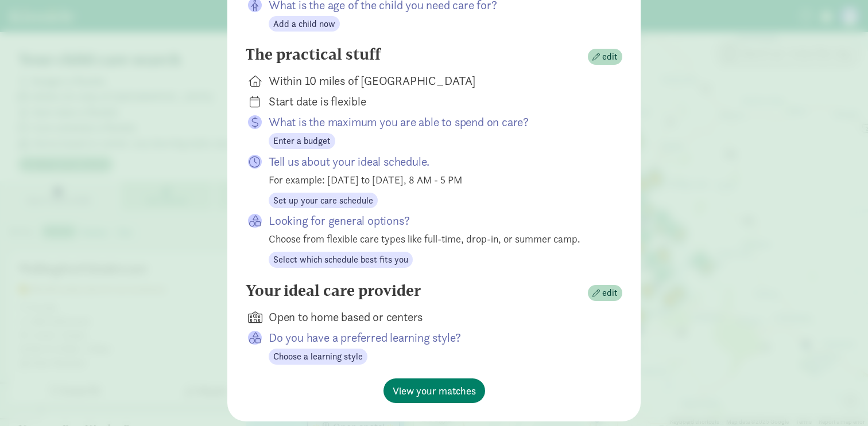  What do you see at coordinates (434, 391) in the screenshot?
I see `span: View your matches` at bounding box center [434, 391].